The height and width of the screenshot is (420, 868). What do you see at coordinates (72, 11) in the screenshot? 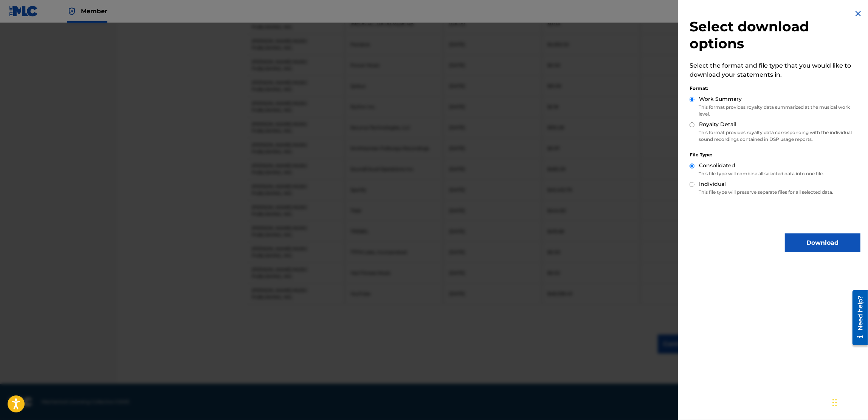
I see `img: Top Rightsholder` at bounding box center [72, 11].